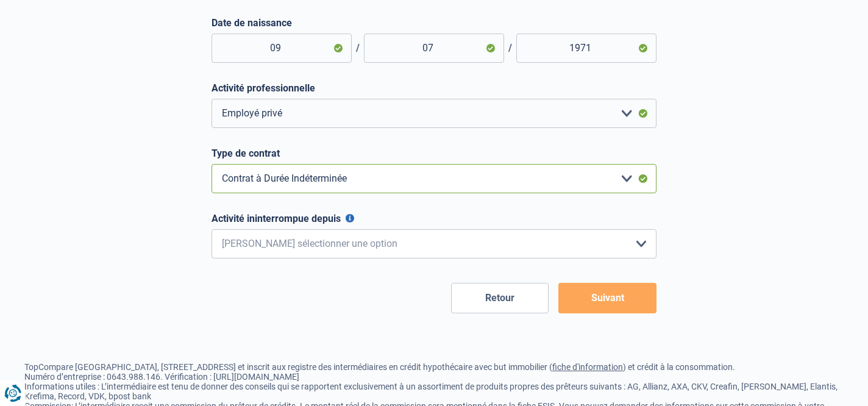 The height and width of the screenshot is (406, 868). I want to click on img: Advertisement, so click(3, 3).